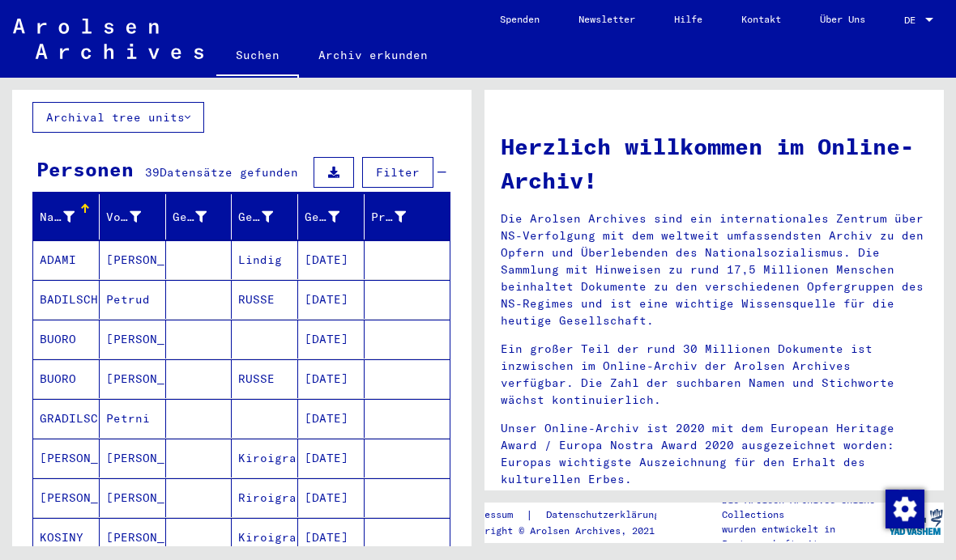 The width and height of the screenshot is (956, 560). What do you see at coordinates (407, 217) in the screenshot?
I see `mat-header-cell: Prisoner #` at bounding box center [407, 217].